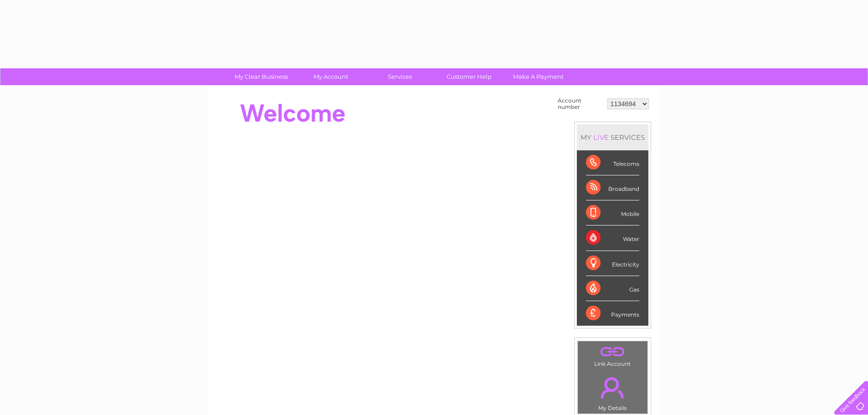  Describe the element at coordinates (612, 288) in the screenshot. I see `div: Gas` at that location.